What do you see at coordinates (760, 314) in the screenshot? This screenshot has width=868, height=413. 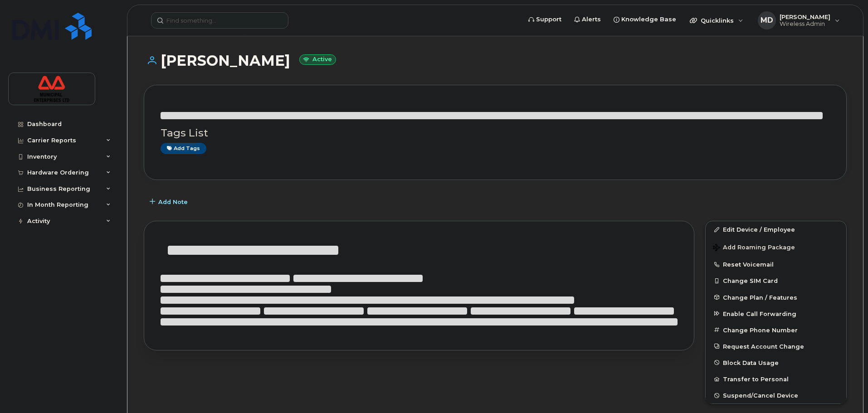 I see `span: Enable Call Forwarding` at bounding box center [760, 314].